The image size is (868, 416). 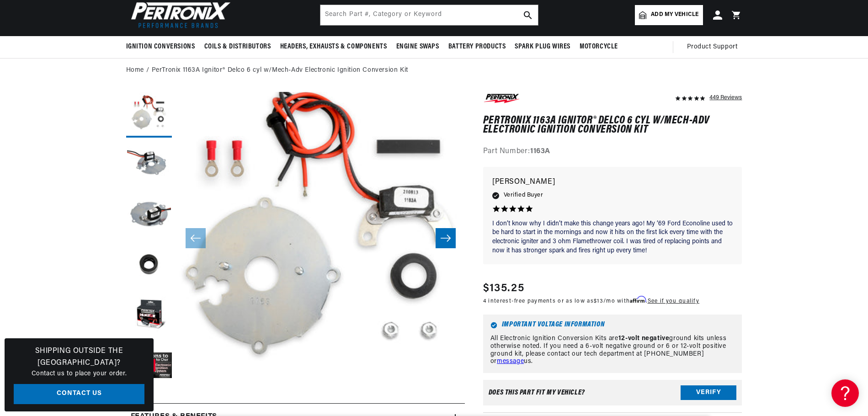 I want to click on span: $13, so click(x=598, y=301).